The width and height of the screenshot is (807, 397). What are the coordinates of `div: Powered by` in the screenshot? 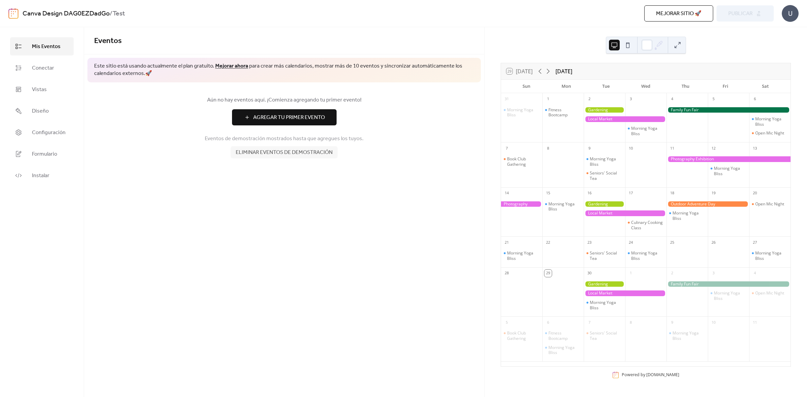 It's located at (650, 375).